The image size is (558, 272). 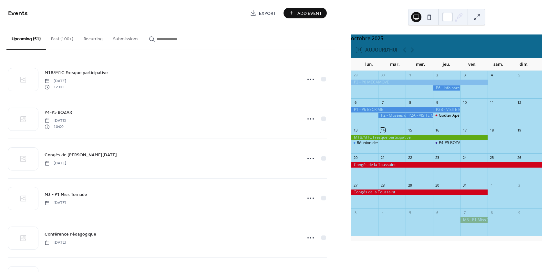 What do you see at coordinates (355, 158) in the screenshot?
I see `div: 20` at bounding box center [355, 158].